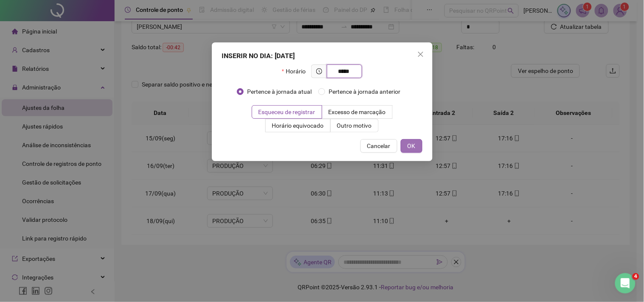  What do you see at coordinates (297, 71) in the screenshot?
I see `label: Horário` at bounding box center [297, 71].